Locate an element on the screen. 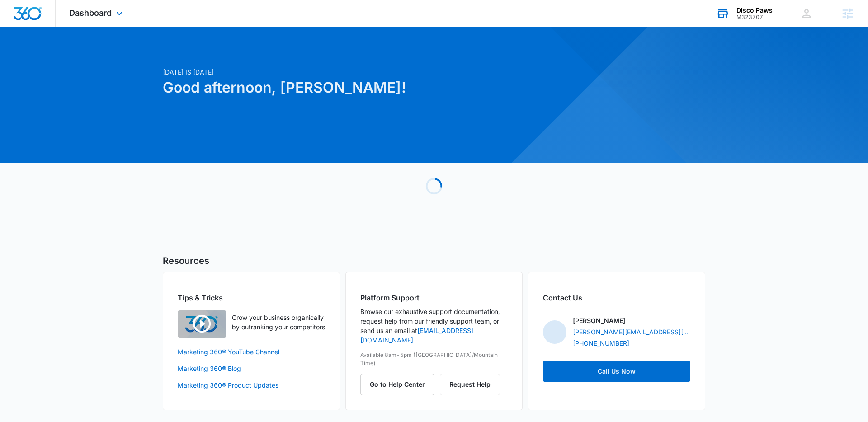  button: Request Help is located at coordinates (469, 384).